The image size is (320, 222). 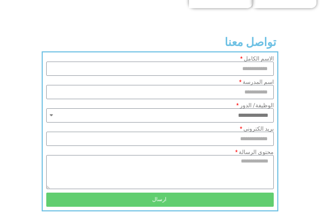 I want to click on h2: تواصل معنا, so click(x=160, y=42).